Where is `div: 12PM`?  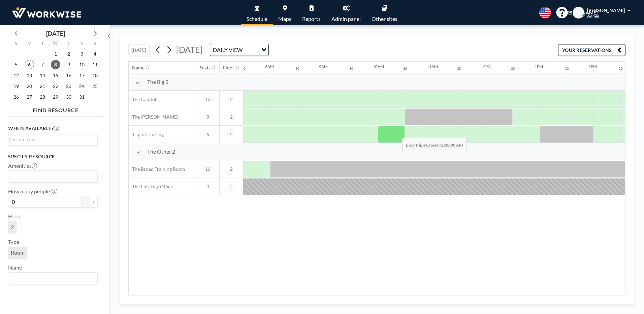
div: 12PM is located at coordinates (486, 66).